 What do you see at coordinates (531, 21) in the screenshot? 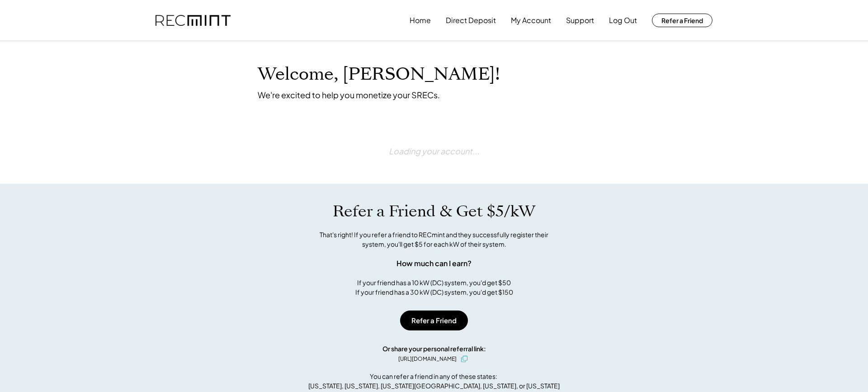
I see `button: My Account` at bounding box center [531, 21].